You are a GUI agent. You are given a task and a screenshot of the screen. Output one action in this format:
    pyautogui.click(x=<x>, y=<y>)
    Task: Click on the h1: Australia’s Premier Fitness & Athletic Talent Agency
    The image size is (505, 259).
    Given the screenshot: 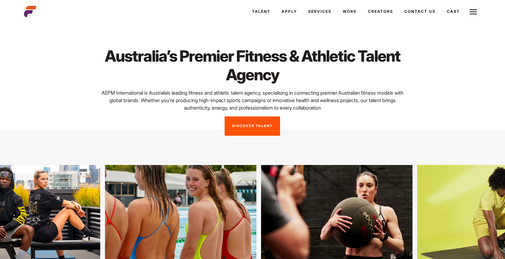 What is the action you would take?
    pyautogui.click(x=253, y=65)
    